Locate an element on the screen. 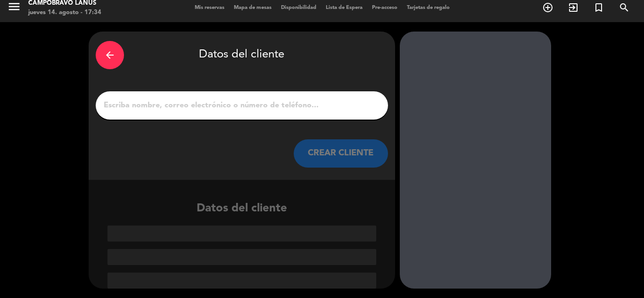 Image resolution: width=644 pixels, height=298 pixels. span: Lista de Espera is located at coordinates (344, 7).